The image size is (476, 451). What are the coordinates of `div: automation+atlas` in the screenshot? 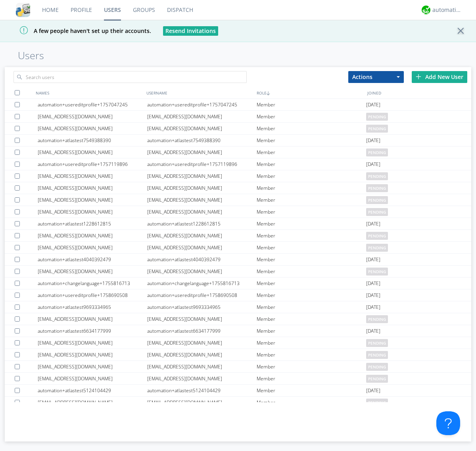 It's located at (447, 10).